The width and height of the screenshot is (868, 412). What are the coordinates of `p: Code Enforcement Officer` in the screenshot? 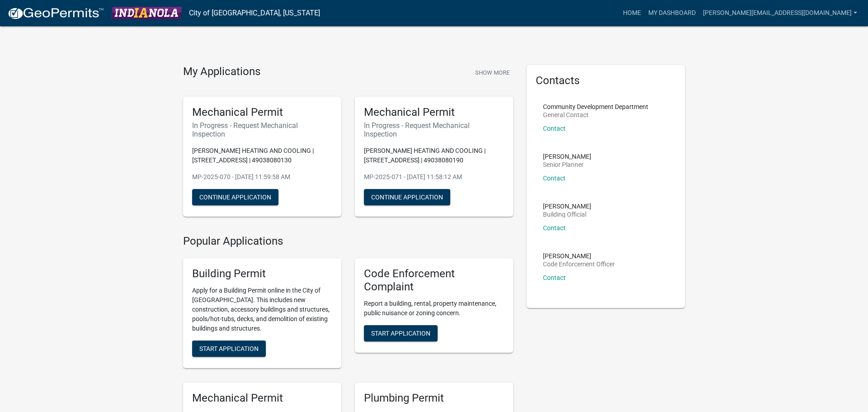 It's located at (579, 264).